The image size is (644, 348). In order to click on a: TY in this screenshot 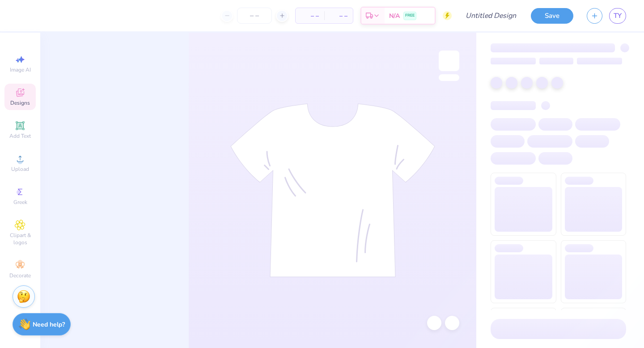, I will do `click(618, 16)`.